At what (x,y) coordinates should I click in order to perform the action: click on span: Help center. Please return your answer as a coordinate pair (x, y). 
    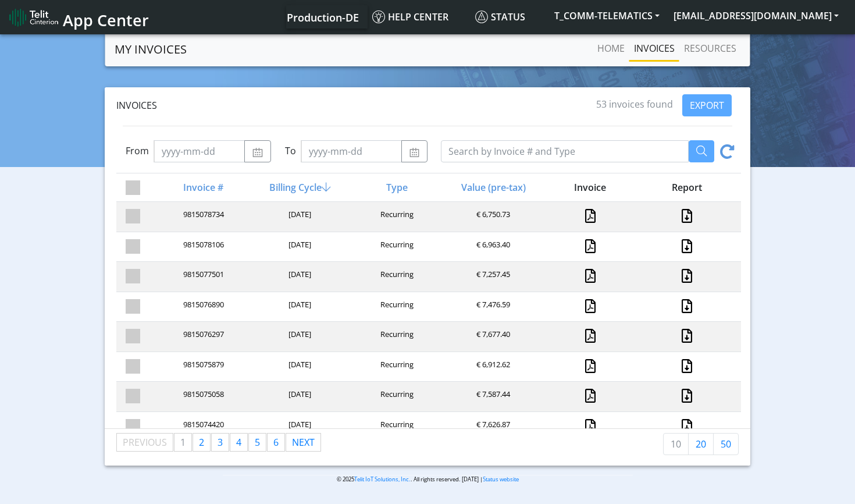
    Looking at the image, I should click on (410, 17).